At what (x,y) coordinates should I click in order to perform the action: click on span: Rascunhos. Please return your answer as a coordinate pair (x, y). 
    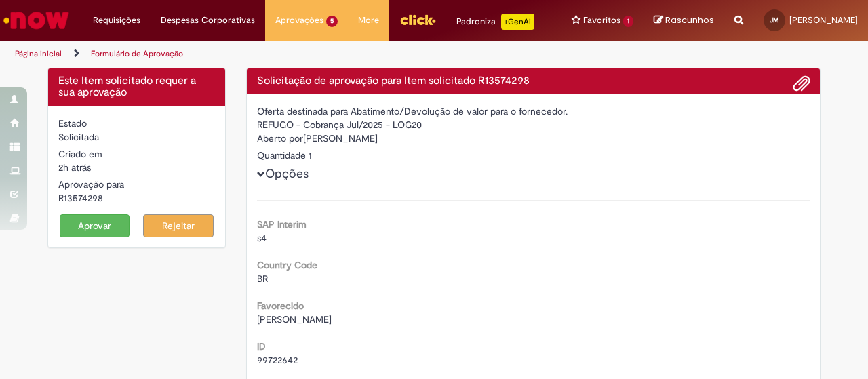
    Looking at the image, I should click on (689, 20).